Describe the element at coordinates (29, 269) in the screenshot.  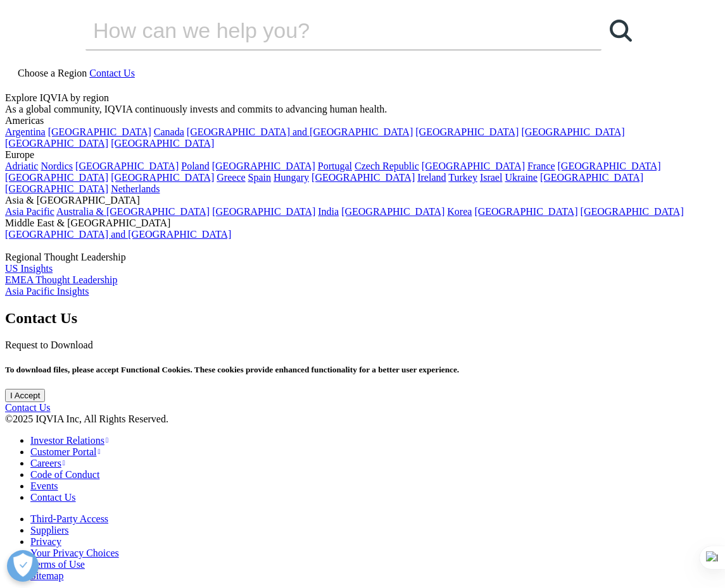
I see `a: US Insights` at that location.